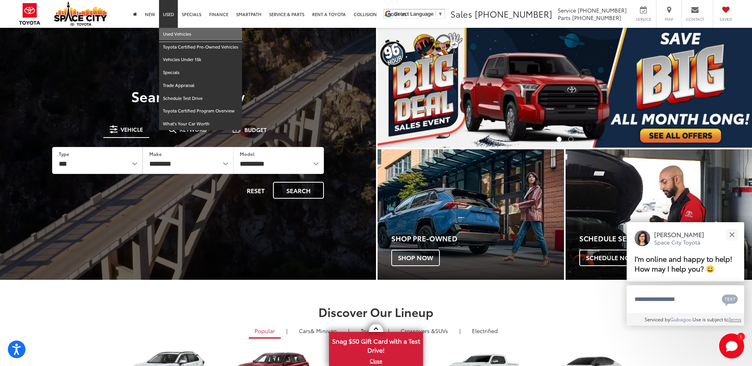 Image resolution: width=752 pixels, height=366 pixels. What do you see at coordinates (414, 14) in the screenshot?
I see `span: Select Language` at bounding box center [414, 14].